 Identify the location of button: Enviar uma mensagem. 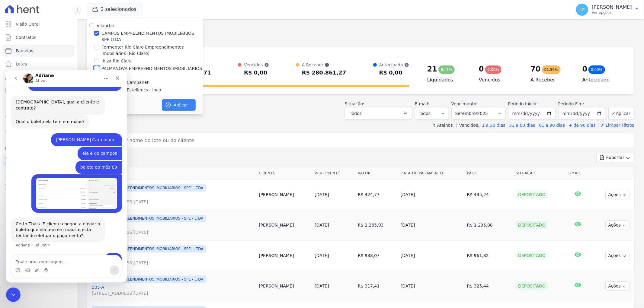
(108, 200).